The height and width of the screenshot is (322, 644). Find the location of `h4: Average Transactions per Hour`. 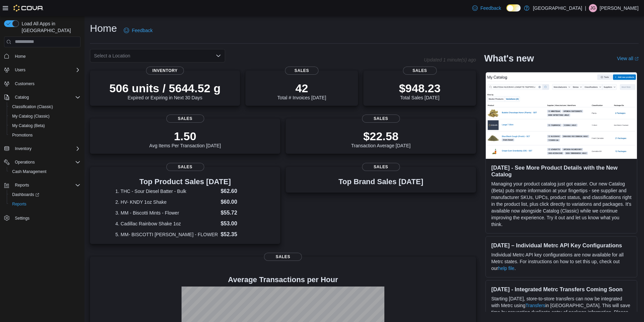

h4: Average Transactions per Hour is located at coordinates (283, 280).